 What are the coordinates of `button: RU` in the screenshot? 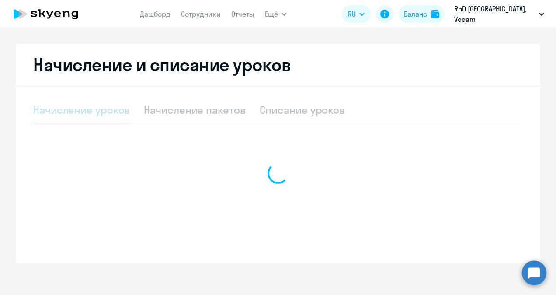 It's located at (356, 14).